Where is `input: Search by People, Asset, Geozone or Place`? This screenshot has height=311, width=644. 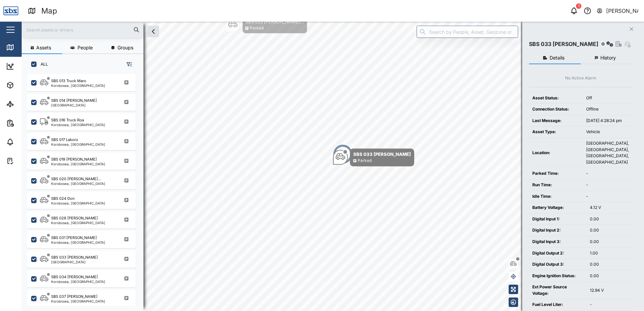
input: Search by People, Asset, Geozone or Place is located at coordinates (468, 32).